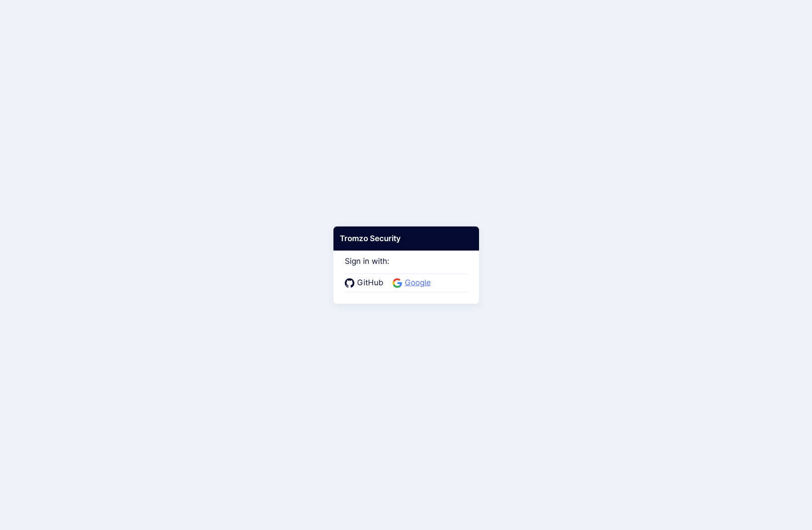  I want to click on a: GitHub, so click(365, 283).